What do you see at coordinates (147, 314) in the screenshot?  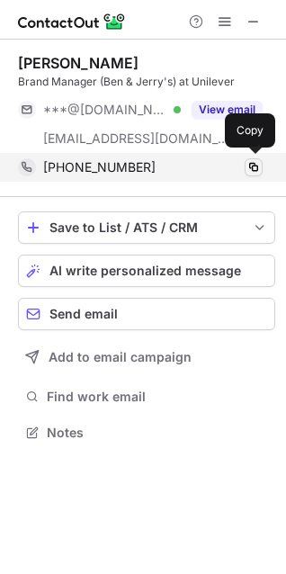 I see `button: Send email` at bounding box center [147, 314].